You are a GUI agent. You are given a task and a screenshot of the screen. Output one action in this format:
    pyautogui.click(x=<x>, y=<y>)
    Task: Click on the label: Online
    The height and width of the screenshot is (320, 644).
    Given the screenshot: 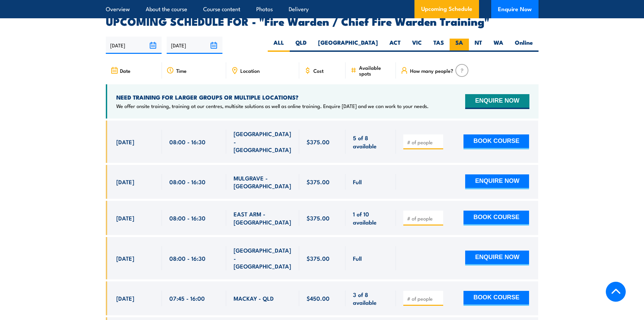 What is the action you would take?
    pyautogui.click(x=524, y=45)
    